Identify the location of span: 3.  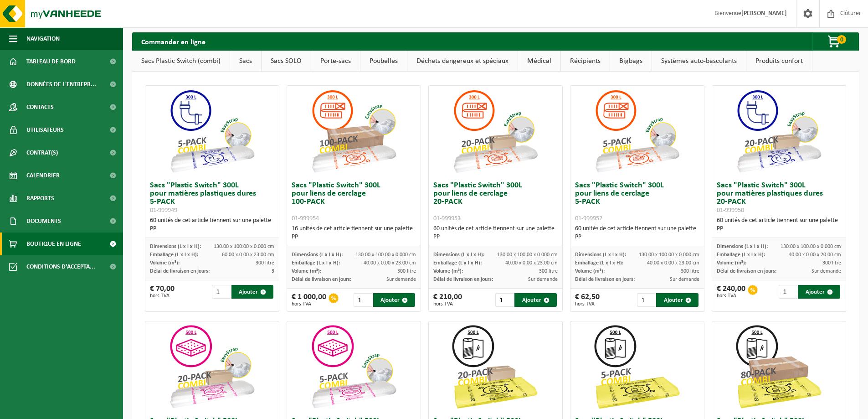
(273, 271).